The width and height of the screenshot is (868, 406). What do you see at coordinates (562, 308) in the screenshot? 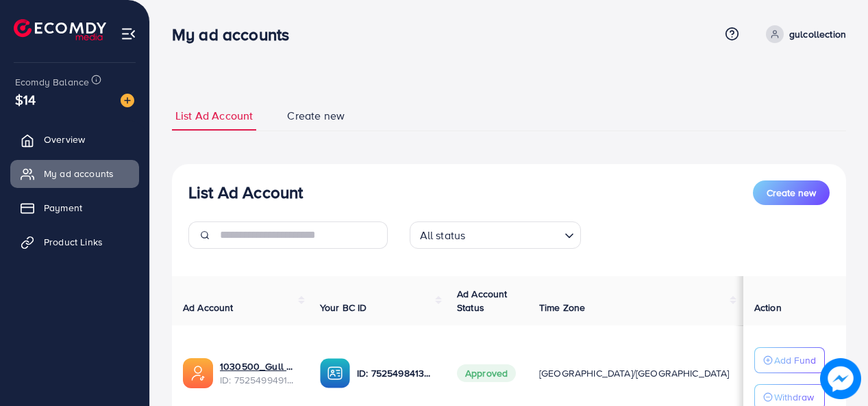
I see `span: Time Zone` at bounding box center [562, 308].